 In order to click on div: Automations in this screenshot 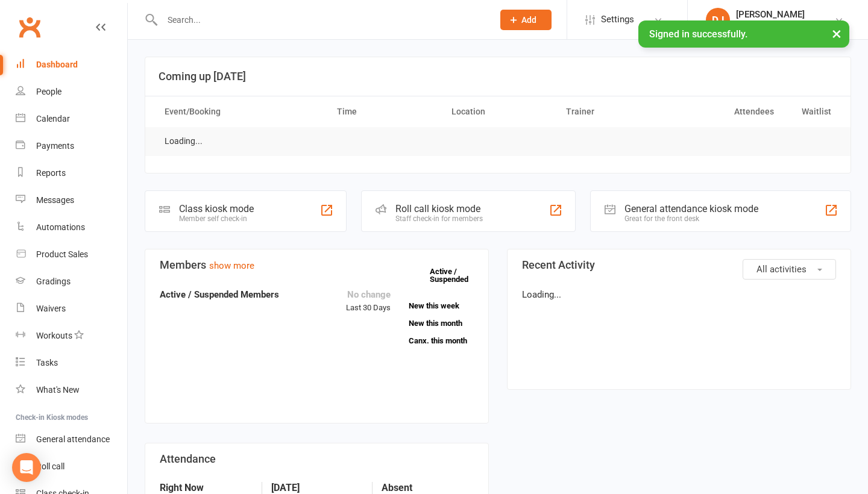, I will do `click(60, 227)`.